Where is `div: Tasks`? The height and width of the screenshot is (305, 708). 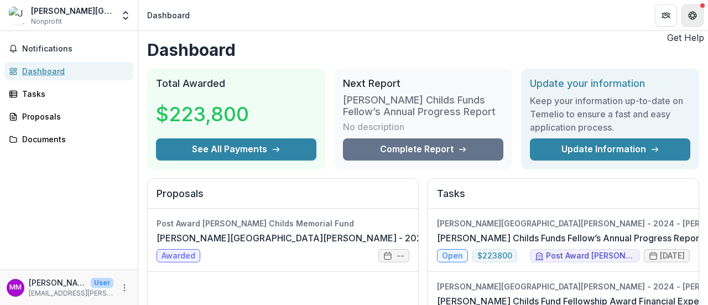
div: Tasks is located at coordinates (73, 93).